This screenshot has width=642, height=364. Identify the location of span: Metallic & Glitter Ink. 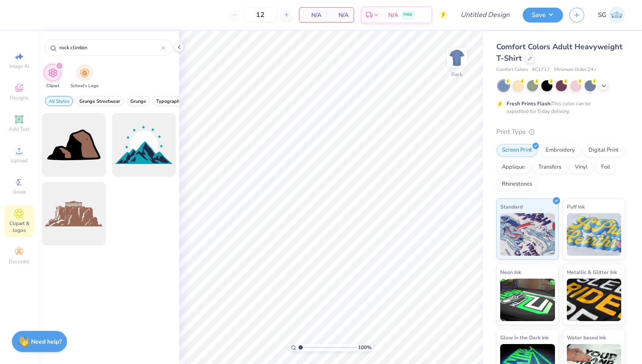
(592, 272).